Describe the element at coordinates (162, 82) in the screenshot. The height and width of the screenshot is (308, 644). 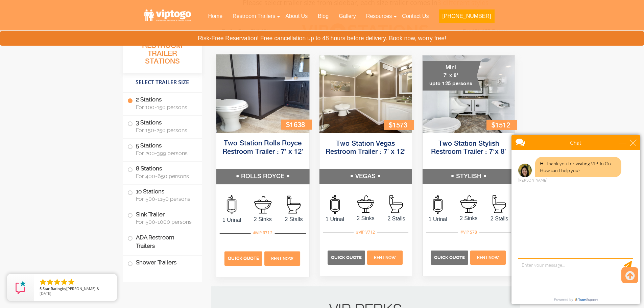
I see `h4: Select Trailer Size` at that location.